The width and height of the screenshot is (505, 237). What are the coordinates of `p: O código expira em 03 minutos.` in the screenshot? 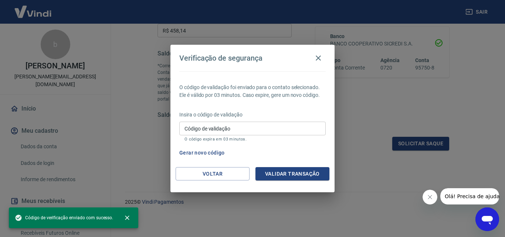 It's located at (252, 139).